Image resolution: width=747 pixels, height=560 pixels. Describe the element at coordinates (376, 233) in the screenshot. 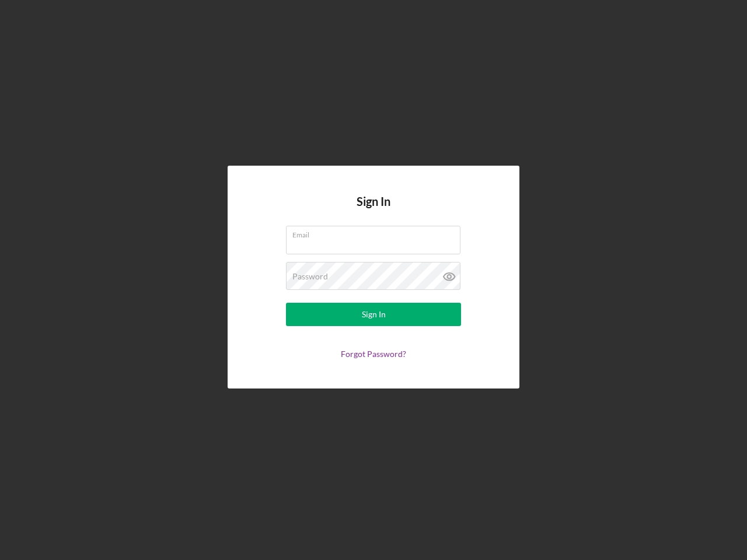

I see `label: Email` at that location.